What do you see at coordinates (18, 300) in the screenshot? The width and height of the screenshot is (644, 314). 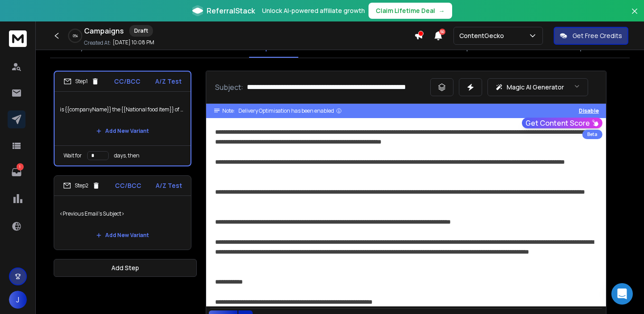 I see `span: J` at bounding box center [18, 300].